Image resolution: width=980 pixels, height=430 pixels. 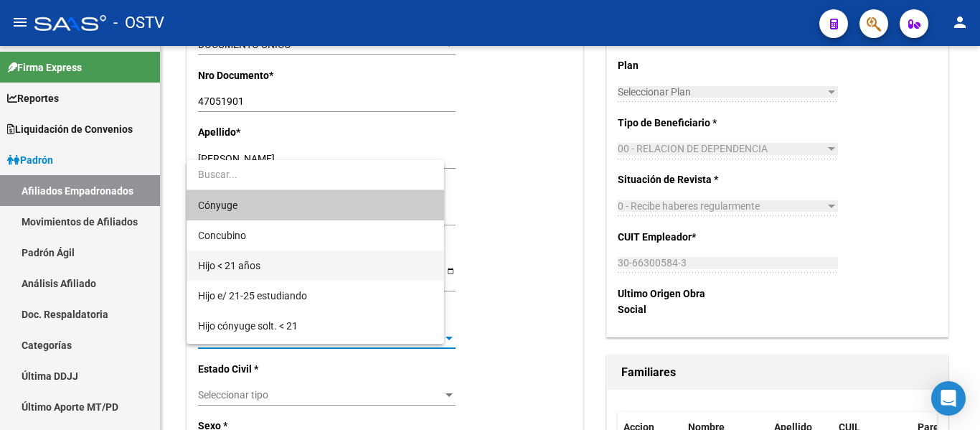 What do you see at coordinates (315, 174) in the screenshot?
I see `input: dropdown search` at bounding box center [315, 174].